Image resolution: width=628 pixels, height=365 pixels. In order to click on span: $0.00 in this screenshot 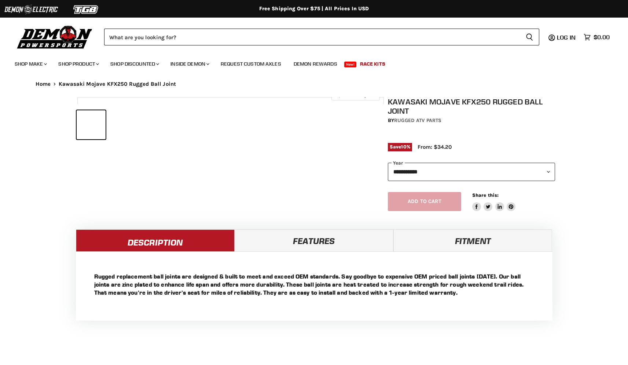, I will do `click(601, 37)`.